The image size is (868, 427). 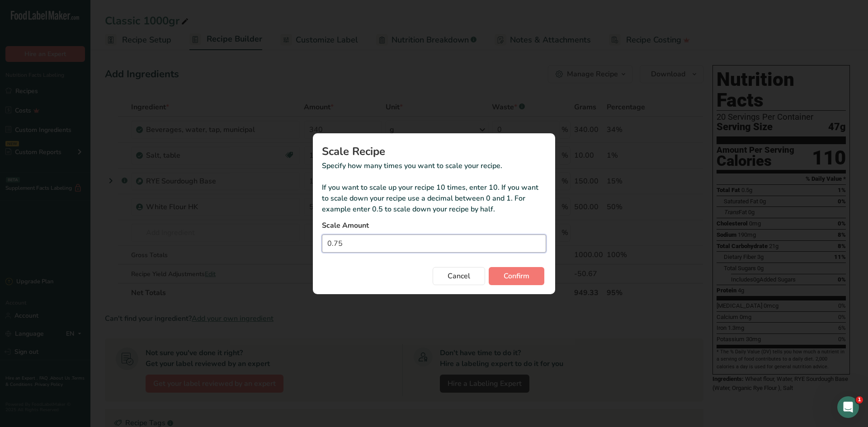 What do you see at coordinates (346, 225) in the screenshot?
I see `span: Scale Amount` at bounding box center [346, 225].